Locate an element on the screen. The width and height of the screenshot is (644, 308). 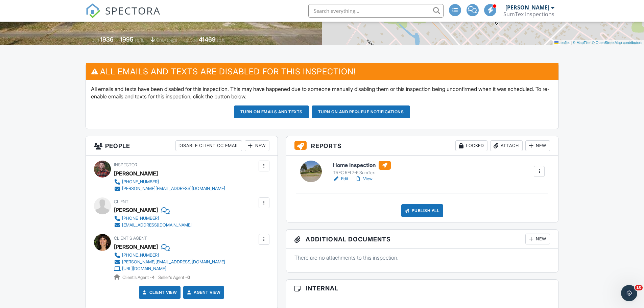
p: There are no attachments to this inspection. is located at coordinates (422, 258).